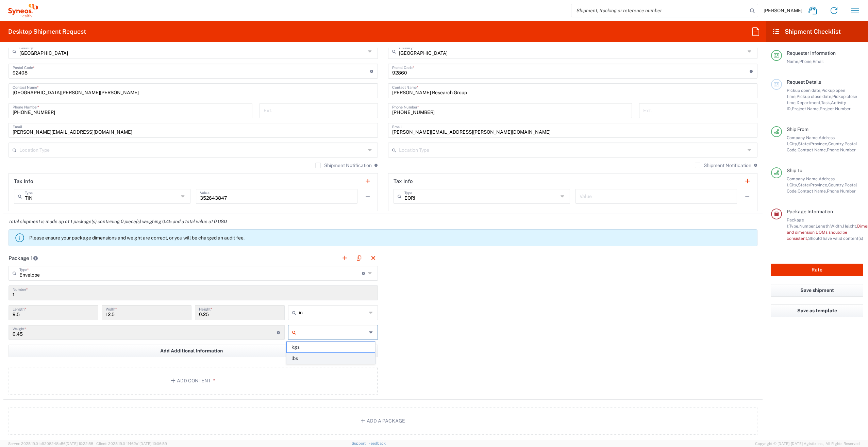 Image resolution: width=868 pixels, height=447 pixels. What do you see at coordinates (809, 102) in the screenshot?
I see `span: Department,` at bounding box center [809, 102].